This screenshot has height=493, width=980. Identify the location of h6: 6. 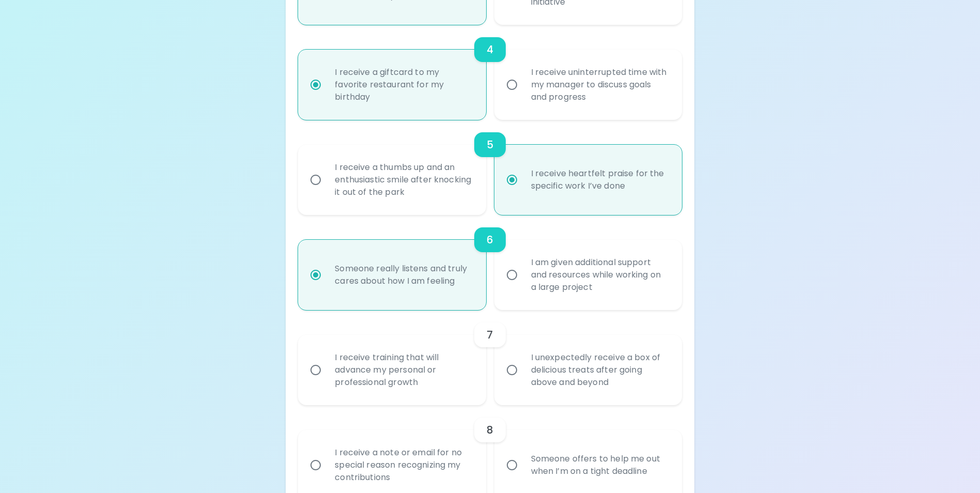
(490, 239).